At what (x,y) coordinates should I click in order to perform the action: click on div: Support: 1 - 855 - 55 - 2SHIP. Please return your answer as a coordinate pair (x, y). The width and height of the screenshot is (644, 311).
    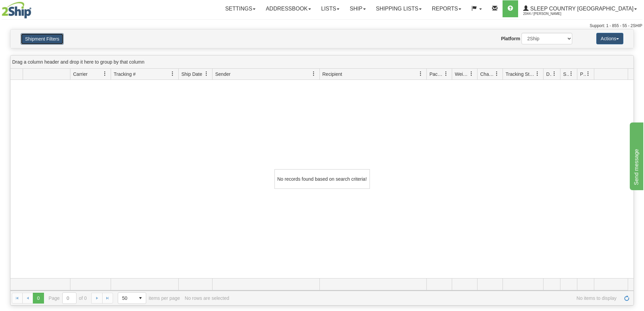
    Looking at the image, I should click on (322, 25).